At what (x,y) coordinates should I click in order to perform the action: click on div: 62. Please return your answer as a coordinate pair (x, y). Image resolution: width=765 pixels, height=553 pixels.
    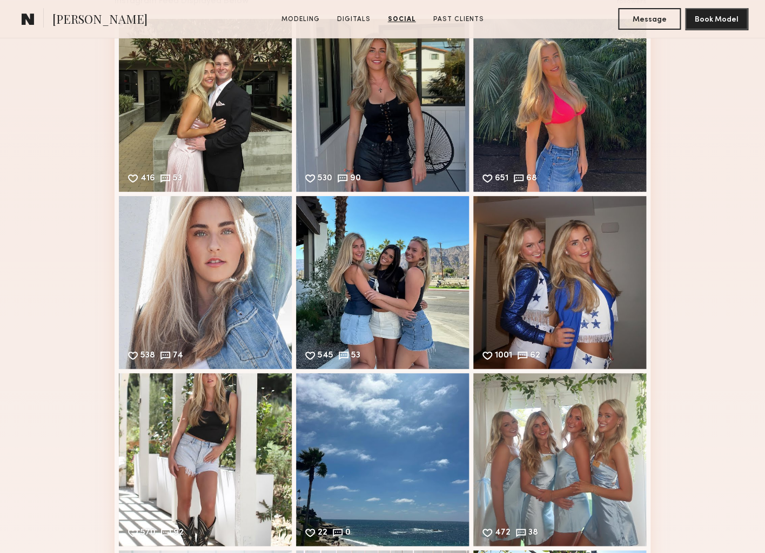
    Looking at the image, I should click on (535, 357).